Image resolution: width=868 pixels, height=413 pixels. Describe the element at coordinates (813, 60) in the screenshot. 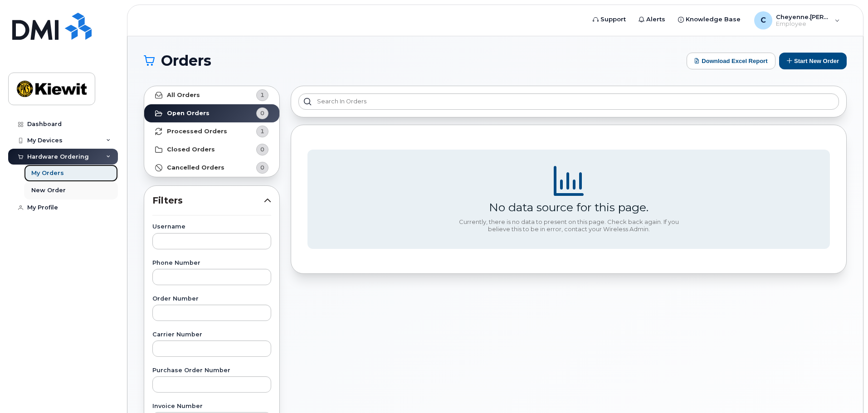

I see `a: Start New Order` at that location.